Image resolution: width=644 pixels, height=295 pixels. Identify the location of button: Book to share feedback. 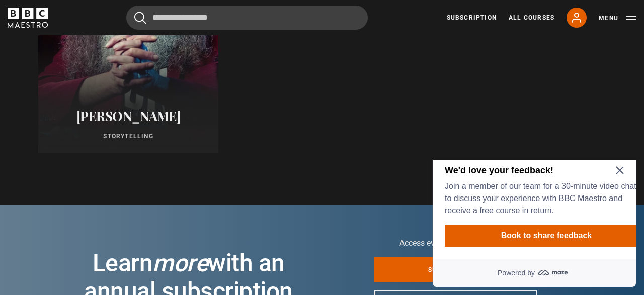
(122, 76).